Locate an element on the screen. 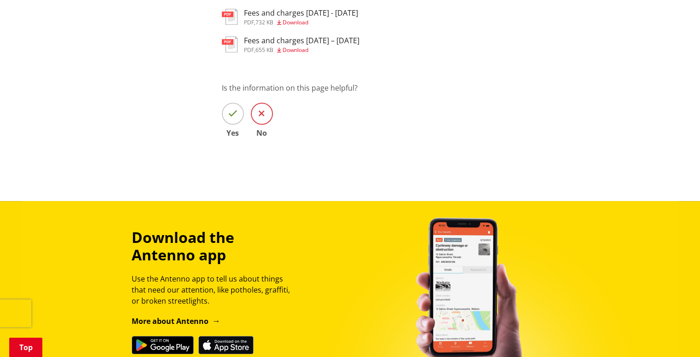 The width and height of the screenshot is (700, 357). span: No is located at coordinates (262, 133).